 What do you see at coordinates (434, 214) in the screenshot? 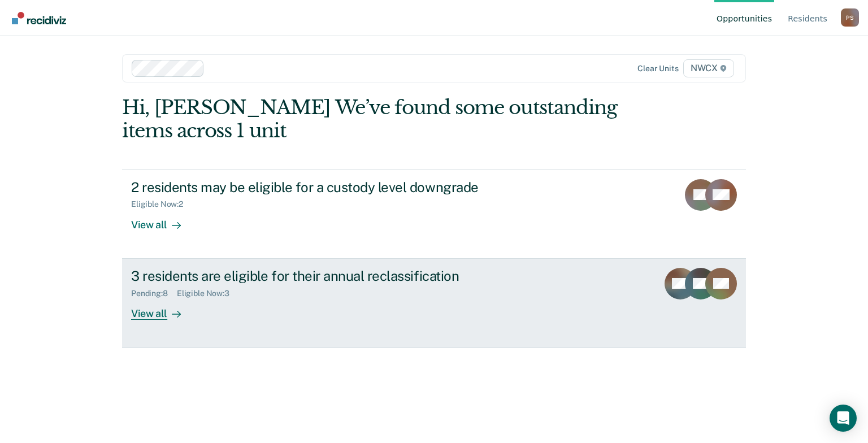
I see `a: 2 residents may be eligible for a custody level downgradeEligible Now:2View all` at bounding box center [434, 214].